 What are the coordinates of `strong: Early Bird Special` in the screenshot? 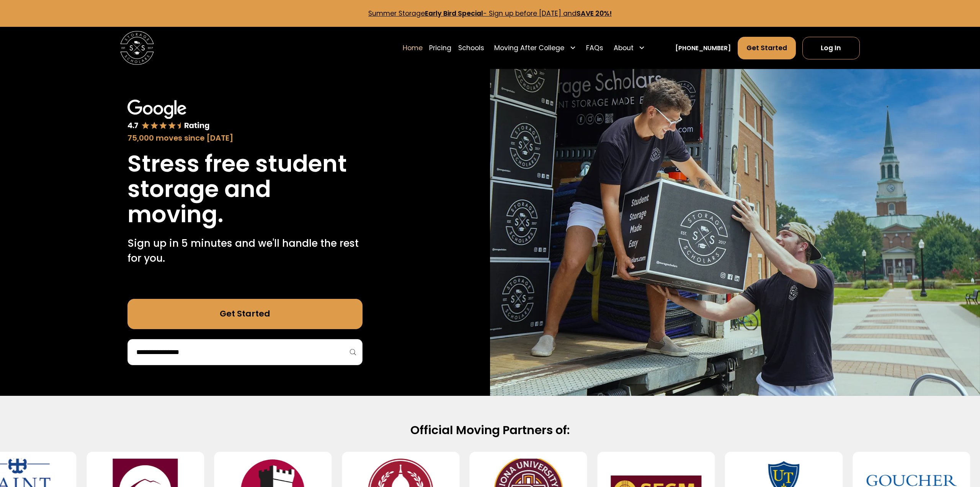 It's located at (454, 14).